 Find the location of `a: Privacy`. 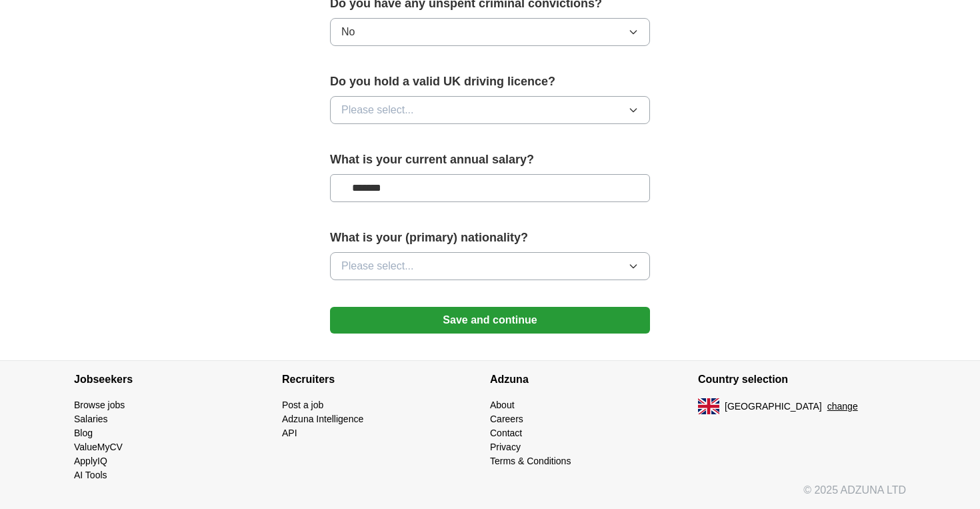

a: Privacy is located at coordinates (506, 447).